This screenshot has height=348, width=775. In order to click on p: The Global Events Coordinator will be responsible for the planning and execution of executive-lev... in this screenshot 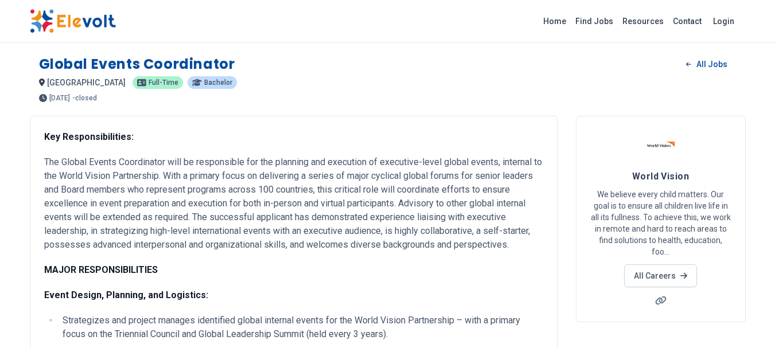, I will do `click(294, 204)`.